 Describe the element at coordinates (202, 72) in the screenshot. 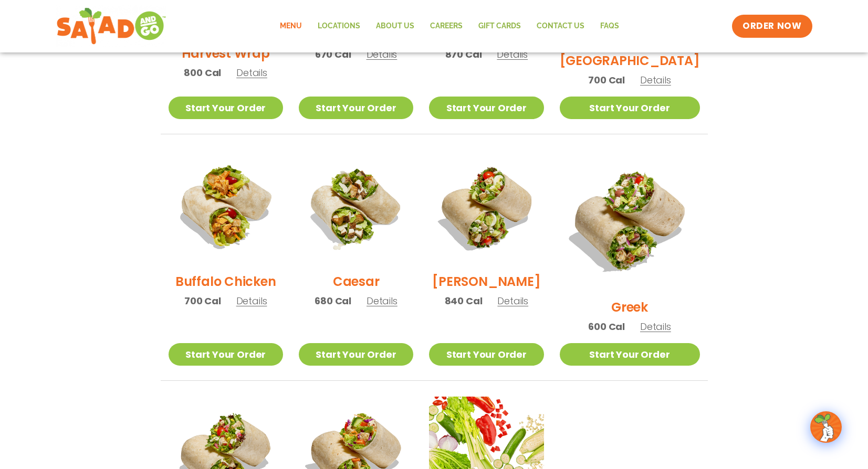

I see `span: 800 Cal` at that location.